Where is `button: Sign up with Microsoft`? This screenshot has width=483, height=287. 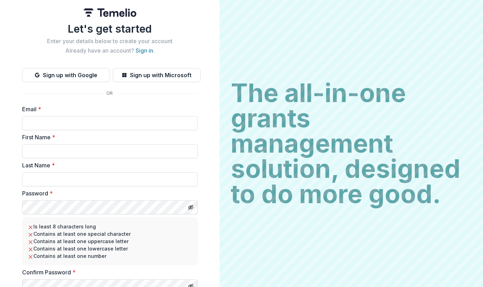 button: Sign up with Microsoft is located at coordinates (157, 75).